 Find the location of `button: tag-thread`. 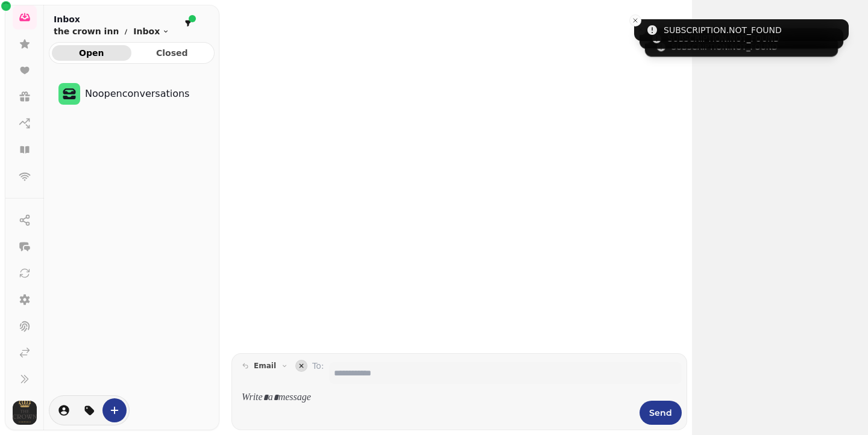

button: tag-thread is located at coordinates (89, 411).